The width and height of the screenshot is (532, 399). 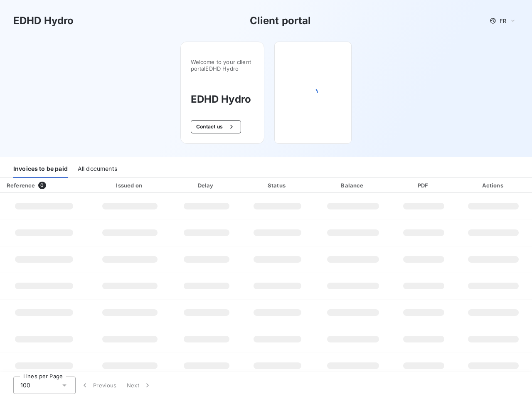 I want to click on span: 0, so click(x=42, y=185).